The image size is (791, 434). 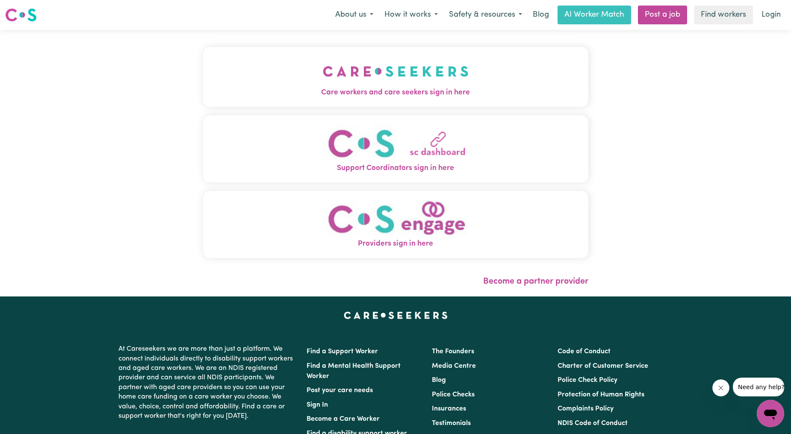 What do you see at coordinates (601, 395) in the screenshot?
I see `a: Protection of Human Rights` at bounding box center [601, 395].